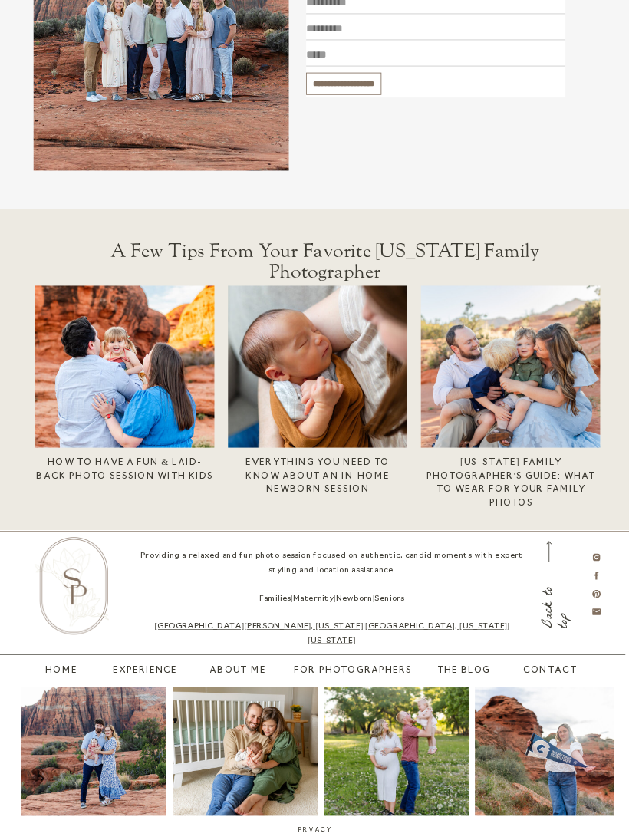  I want to click on a: Families, so click(275, 598).